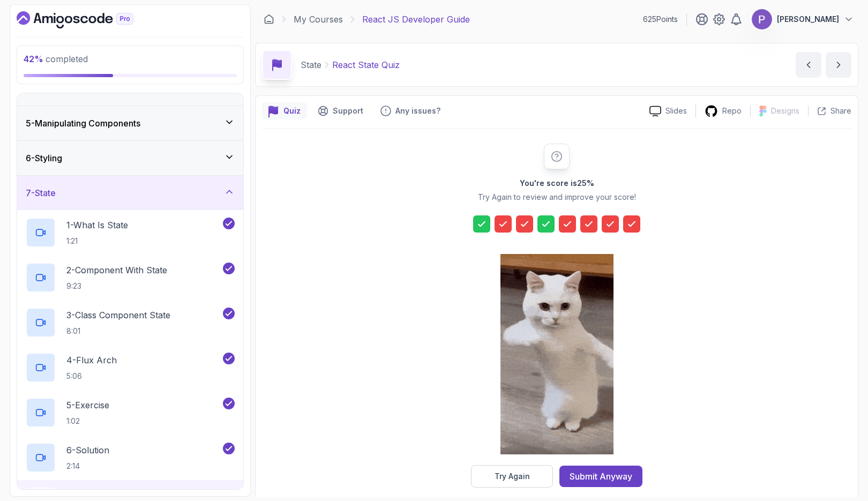  What do you see at coordinates (676, 111) in the screenshot?
I see `p: Slides` at bounding box center [676, 111].